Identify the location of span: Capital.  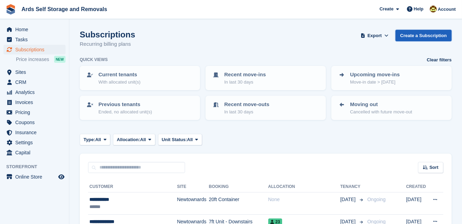
(36, 153).